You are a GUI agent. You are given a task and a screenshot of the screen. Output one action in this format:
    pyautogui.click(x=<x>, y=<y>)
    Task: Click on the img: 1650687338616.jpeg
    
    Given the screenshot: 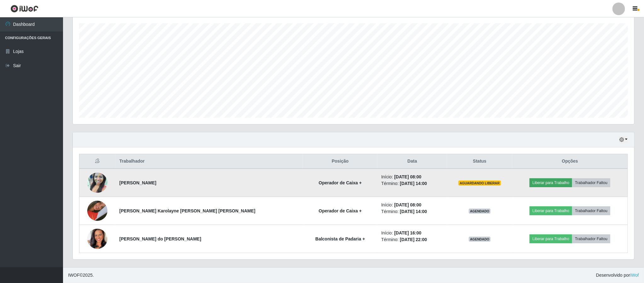 What is the action you would take?
    pyautogui.click(x=97, y=183)
    